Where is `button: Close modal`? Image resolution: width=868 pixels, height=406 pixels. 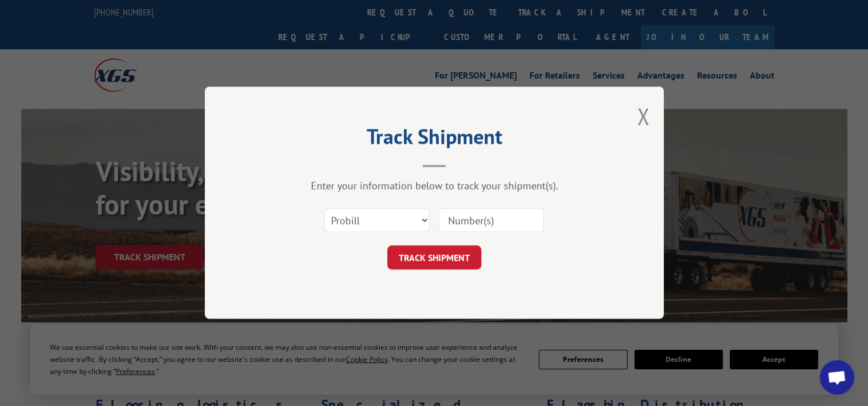 button: Close modal is located at coordinates (643, 116).